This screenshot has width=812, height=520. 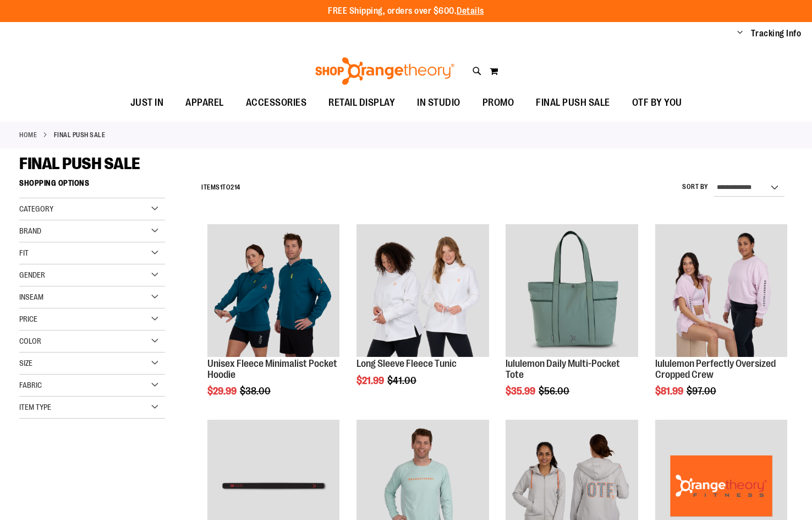 I want to click on a: APPAREL, so click(x=204, y=103).